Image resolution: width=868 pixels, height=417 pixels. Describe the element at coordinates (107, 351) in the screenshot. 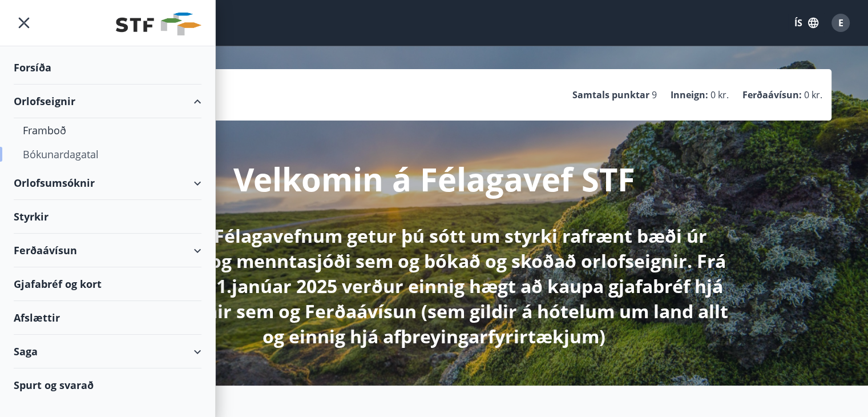

I see `div: Saga` at that location.